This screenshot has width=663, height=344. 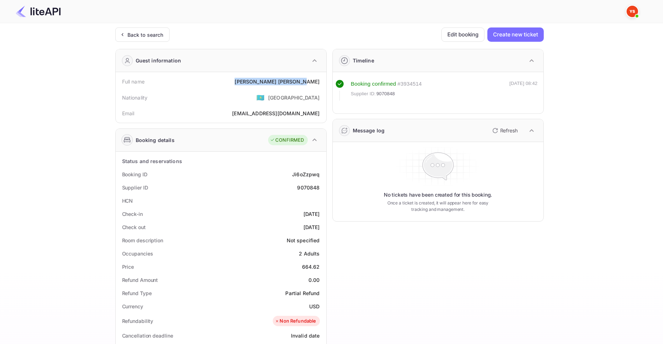 What do you see at coordinates (516, 35) in the screenshot?
I see `button: Create new ticket` at bounding box center [516, 35].